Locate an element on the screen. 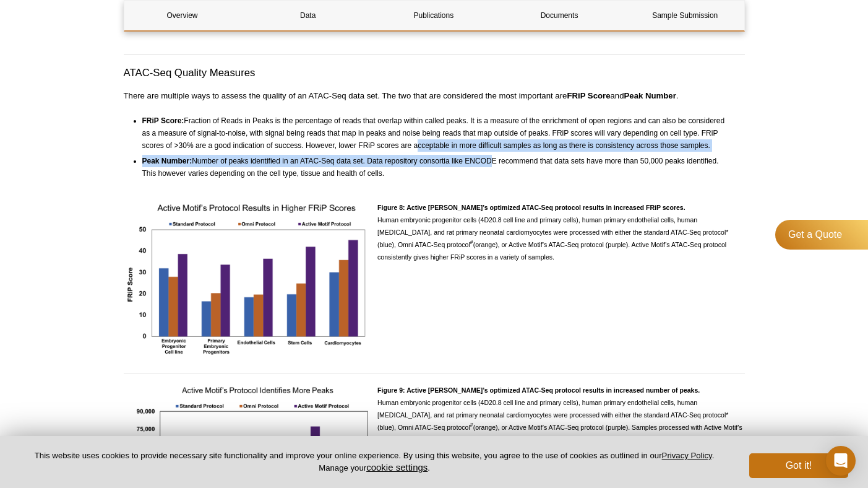 The width and height of the screenshot is (868, 488). a: Data is located at coordinates (308, 16).